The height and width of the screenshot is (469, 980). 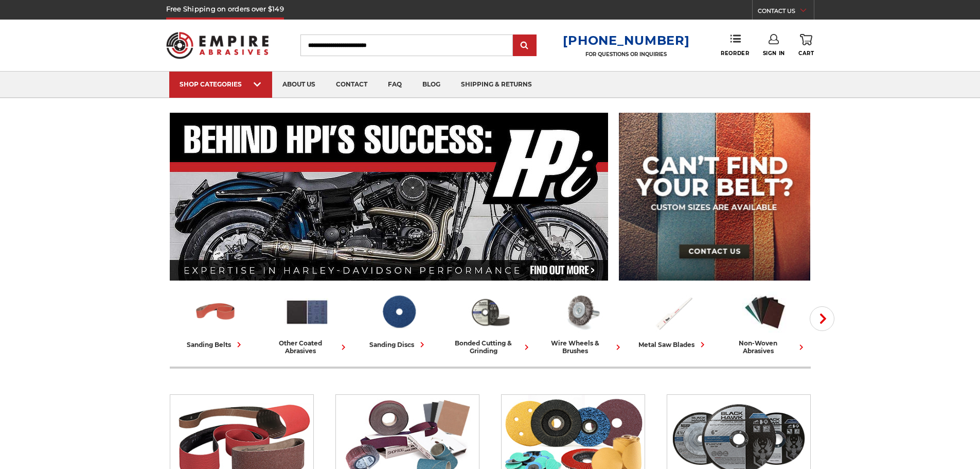 I want to click on p: FOR QUESTIONS OR INQUIRIES, so click(x=626, y=54).